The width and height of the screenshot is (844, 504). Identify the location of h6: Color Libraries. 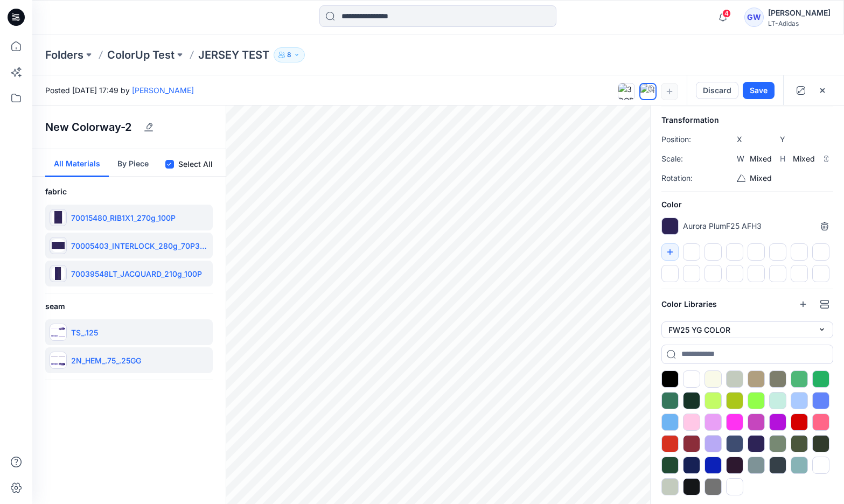
(689, 304).